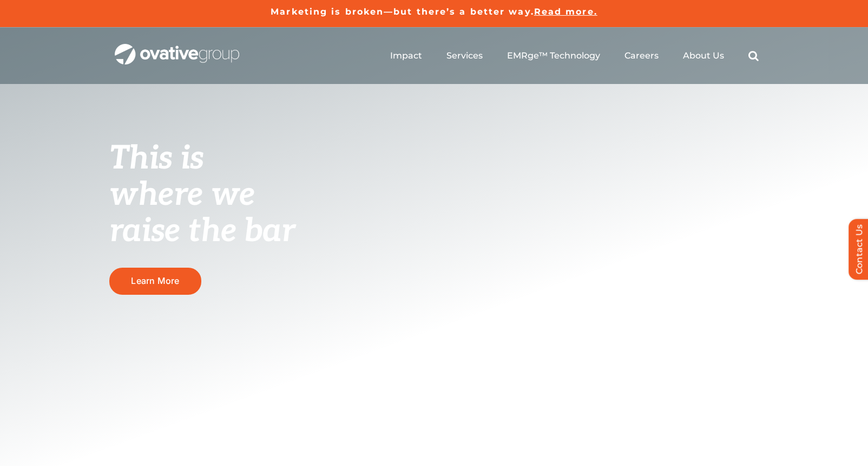 The height and width of the screenshot is (466, 868). I want to click on a: Services, so click(464, 55).